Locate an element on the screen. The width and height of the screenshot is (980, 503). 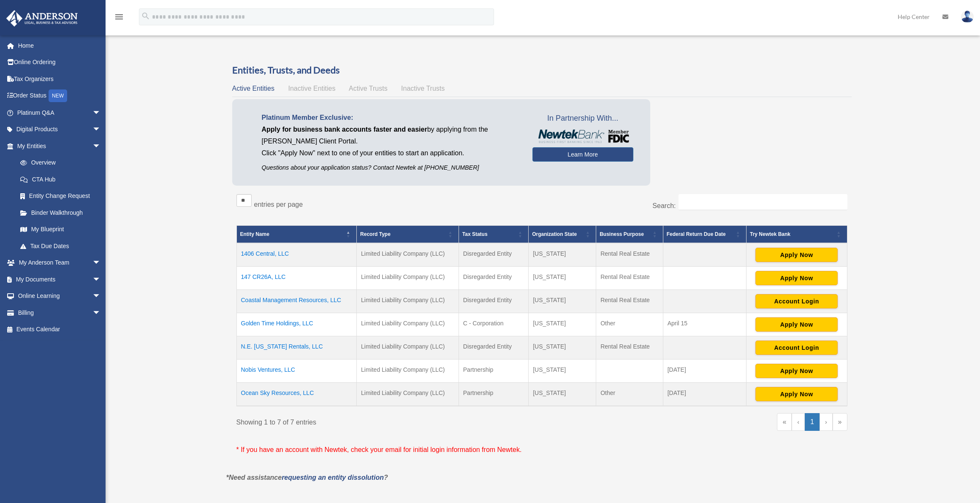
a: Overview is located at coordinates (59, 163).